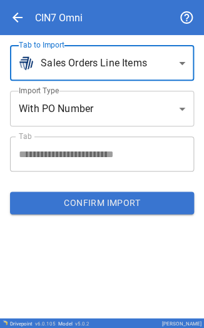  What do you see at coordinates (74, 323) in the screenshot?
I see `div: Model` at bounding box center [74, 323].